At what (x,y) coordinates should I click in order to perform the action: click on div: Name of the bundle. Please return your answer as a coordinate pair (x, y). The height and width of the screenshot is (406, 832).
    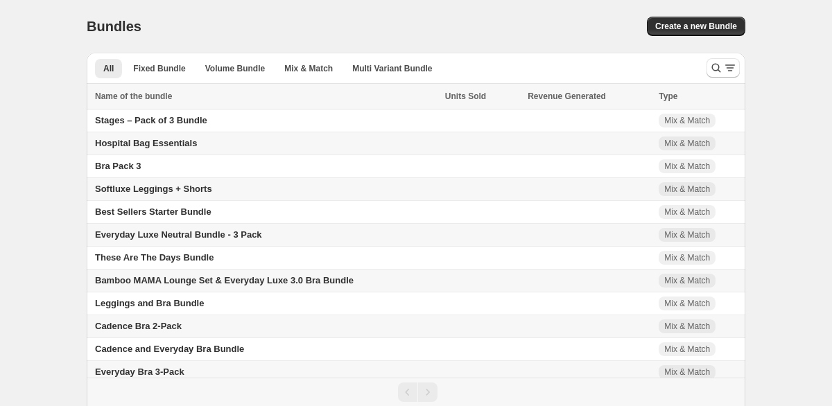
    Looking at the image, I should click on (266, 96).